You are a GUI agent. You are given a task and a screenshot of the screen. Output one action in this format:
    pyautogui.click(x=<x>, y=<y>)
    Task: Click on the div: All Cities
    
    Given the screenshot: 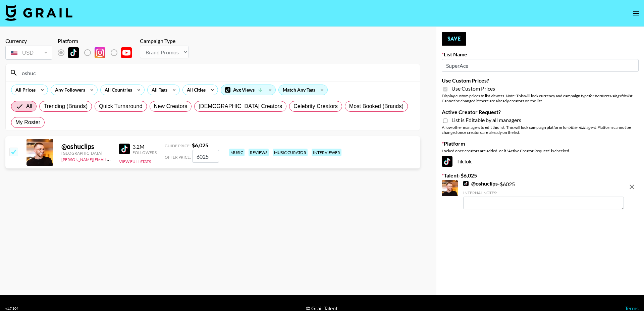 What is the action you would take?
    pyautogui.click(x=195, y=90)
    